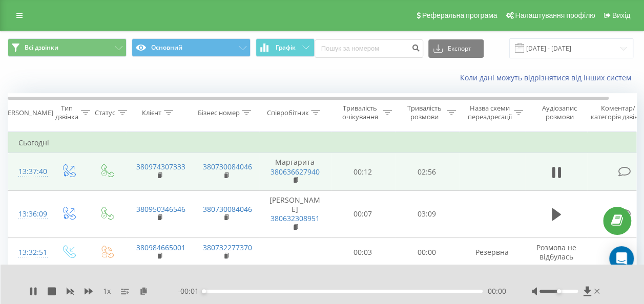 The height and width of the screenshot is (304, 644). What do you see at coordinates (621, 258) in the screenshot?
I see `div: Open Intercom Messenger` at bounding box center [621, 258].